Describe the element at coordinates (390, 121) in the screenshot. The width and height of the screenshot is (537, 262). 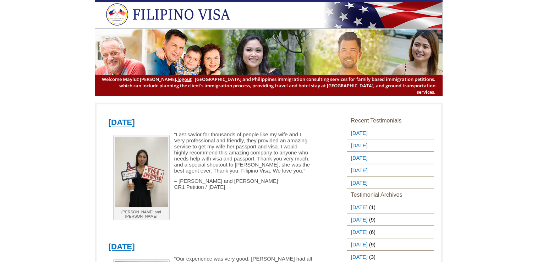
I see `h3: Recent Testimonials` at that location.